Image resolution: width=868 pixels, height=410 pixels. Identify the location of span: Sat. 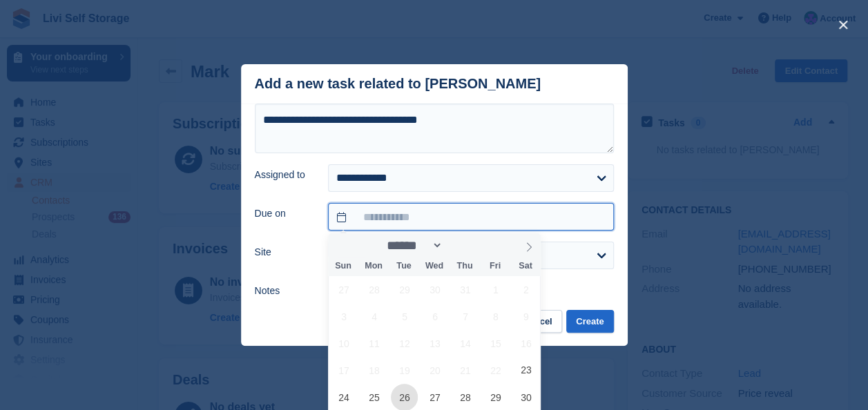
(525, 266).